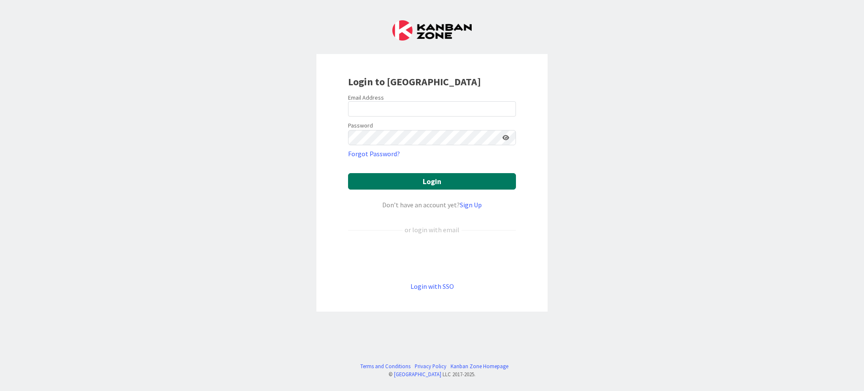  I want to click on a: Sign Up, so click(471, 205).